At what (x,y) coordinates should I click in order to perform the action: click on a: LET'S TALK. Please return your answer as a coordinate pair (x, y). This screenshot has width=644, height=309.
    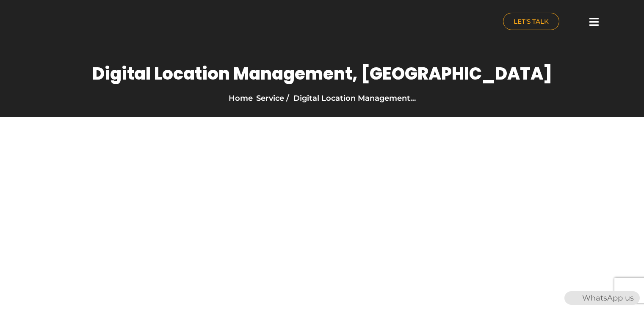
    Looking at the image, I should click on (531, 21).